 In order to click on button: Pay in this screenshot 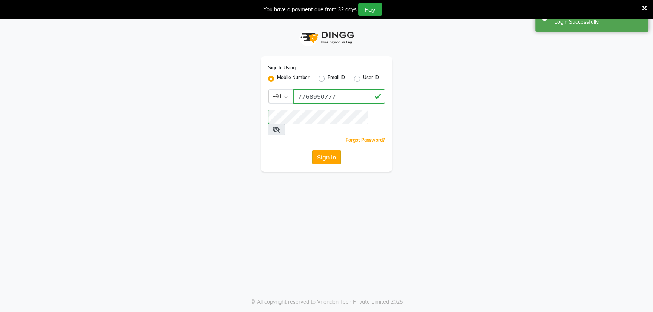, I will do `click(370, 9)`.